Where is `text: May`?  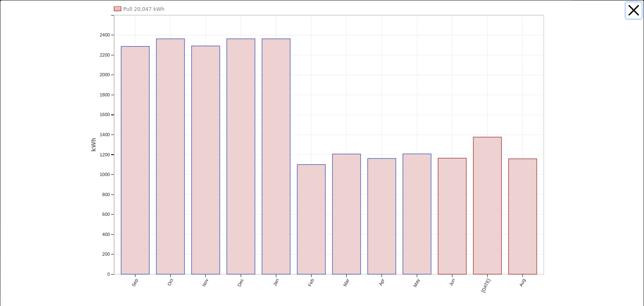
text: May is located at coordinates (417, 283).